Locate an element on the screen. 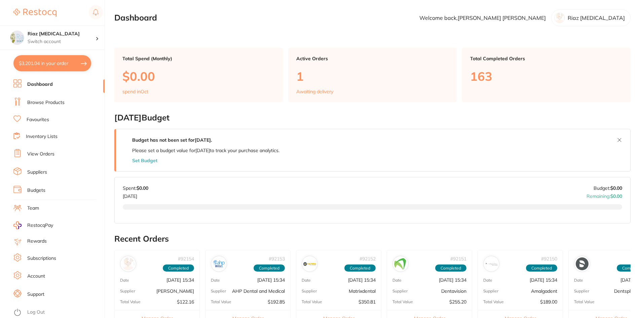 This screenshot has width=644, height=318. h2: Dashboard is located at coordinates (136, 18).